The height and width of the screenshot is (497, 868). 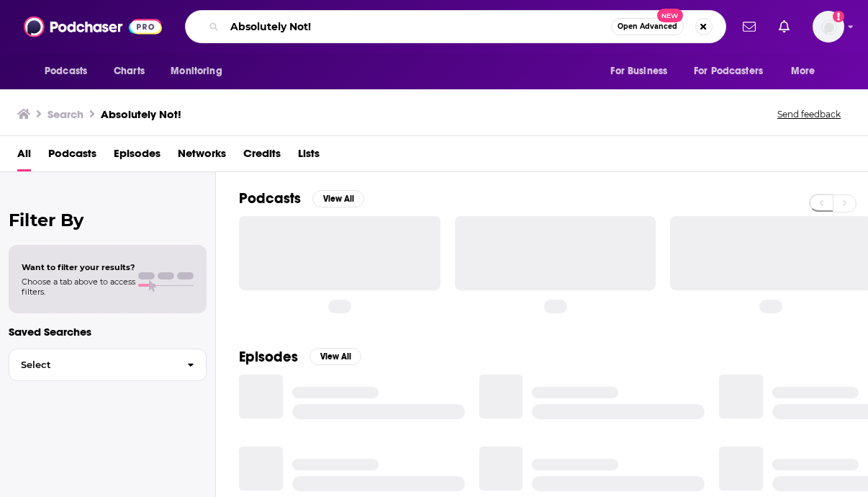 I want to click on span: Networks, so click(x=202, y=157).